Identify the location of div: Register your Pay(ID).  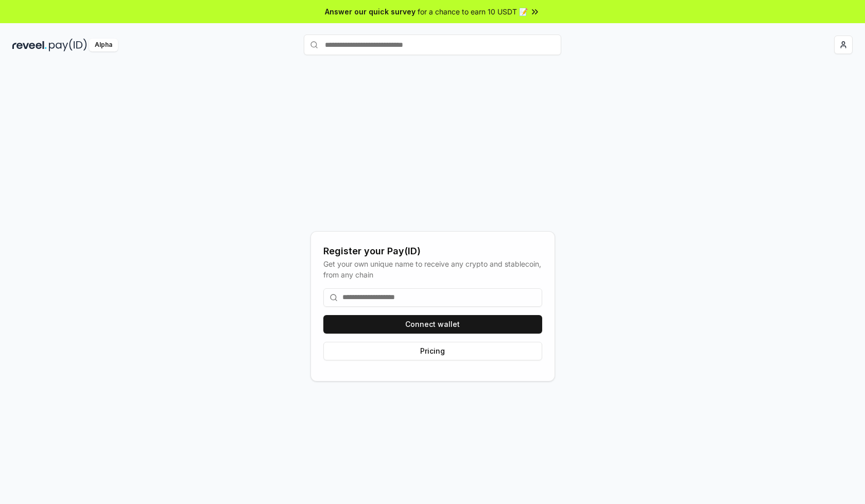
(432, 251).